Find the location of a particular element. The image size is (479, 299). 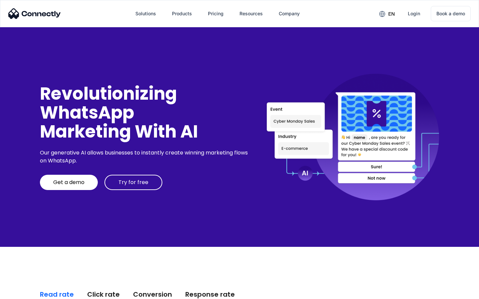

div: Try for free is located at coordinates (133, 182).